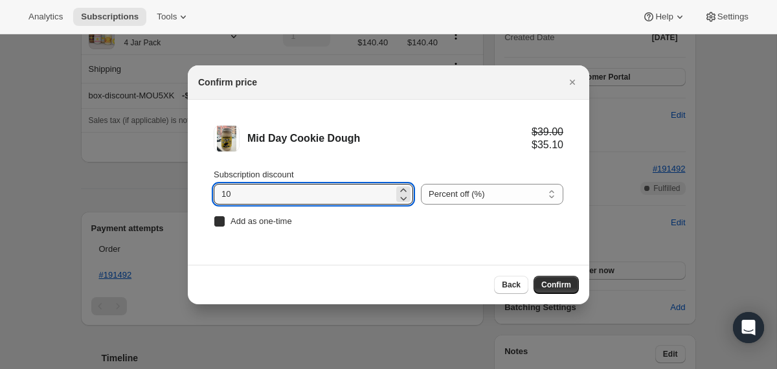  What do you see at coordinates (227, 82) in the screenshot?
I see `h2: Confirm price` at bounding box center [227, 82].